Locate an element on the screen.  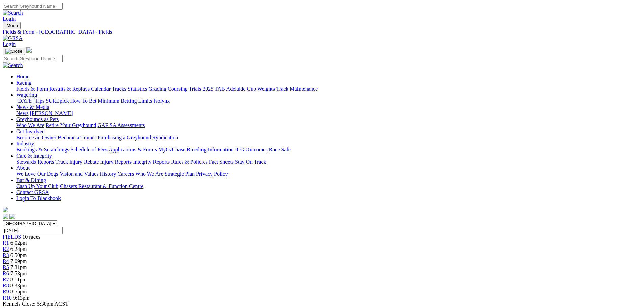
a: MyOzChase is located at coordinates (172, 150).